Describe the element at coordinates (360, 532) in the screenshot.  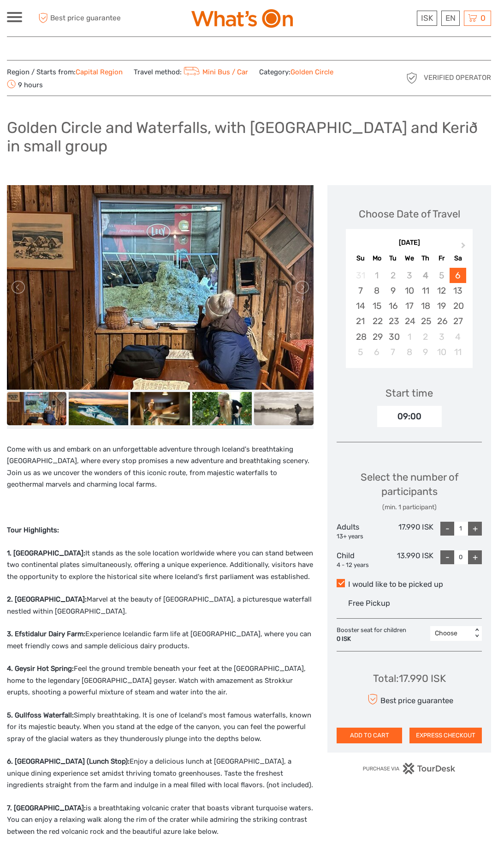
I see `div: Adults` at that location.